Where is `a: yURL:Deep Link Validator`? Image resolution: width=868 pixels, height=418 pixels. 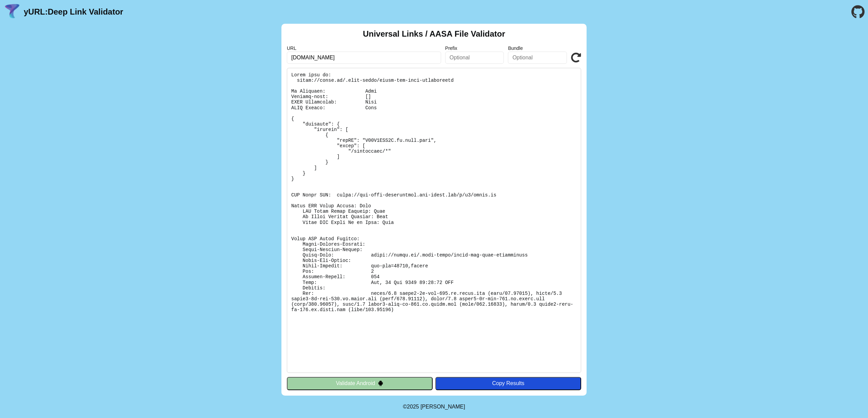
a: yURL:Deep Link Validator is located at coordinates (73, 12).